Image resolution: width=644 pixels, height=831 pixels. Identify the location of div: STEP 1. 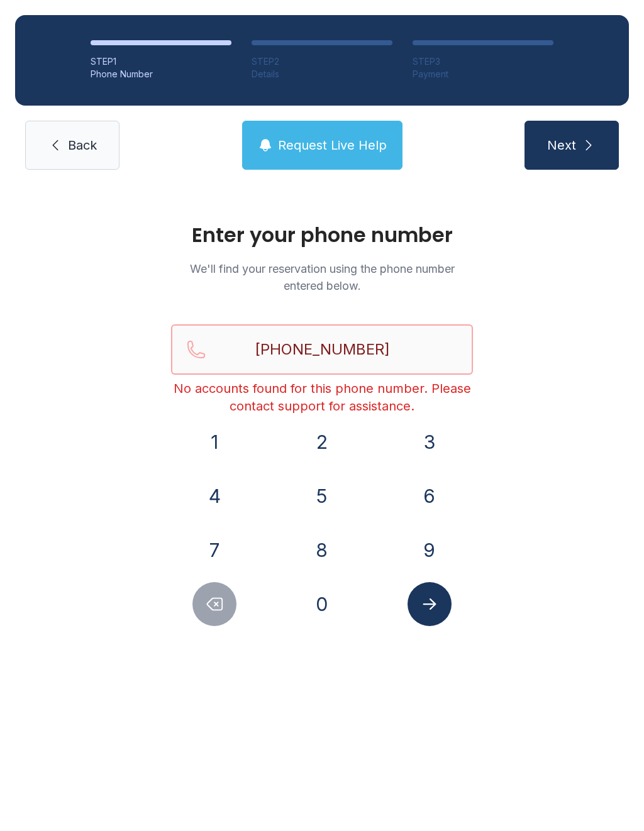
(161, 61).